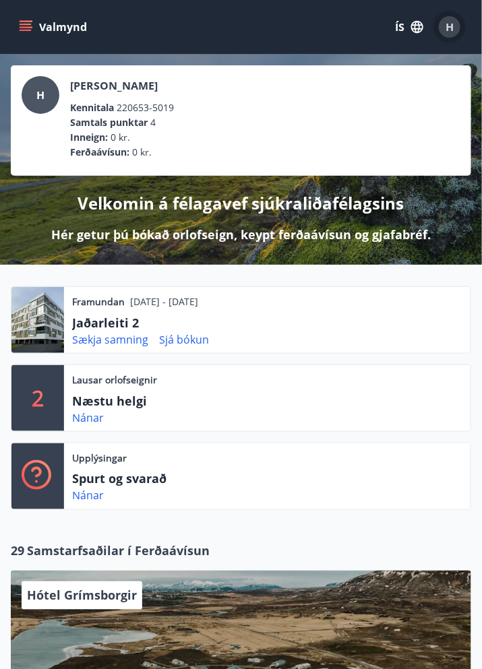 Image resolution: width=482 pixels, height=669 pixels. What do you see at coordinates (115, 380) in the screenshot?
I see `p: Lausar orlofseignir` at bounding box center [115, 380].